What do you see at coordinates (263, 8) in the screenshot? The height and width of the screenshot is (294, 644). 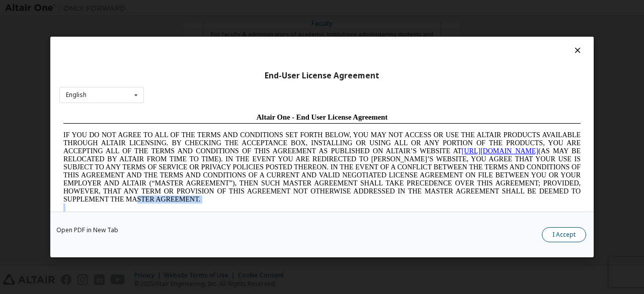 I see `span: Altair One - End User License Agreement` at bounding box center [263, 8].